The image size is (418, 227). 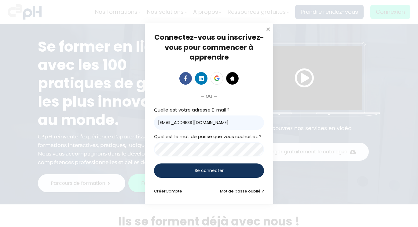 I want to click on input: E-mail ?, so click(x=209, y=123).